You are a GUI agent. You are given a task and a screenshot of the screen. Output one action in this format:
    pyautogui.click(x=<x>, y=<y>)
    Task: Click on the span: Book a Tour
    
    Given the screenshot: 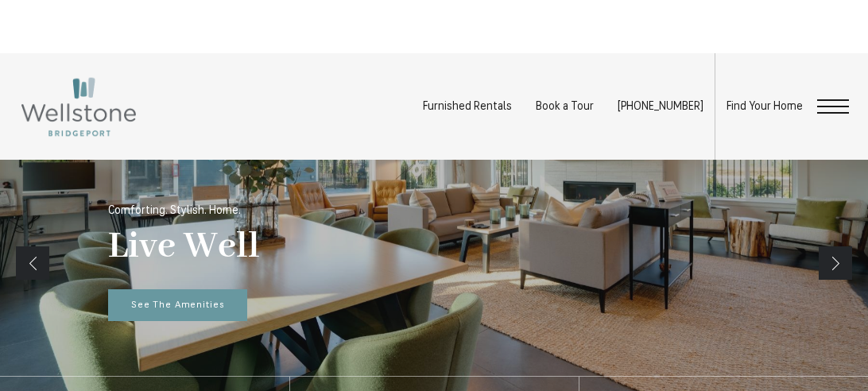 What is the action you would take?
    pyautogui.click(x=564, y=106)
    